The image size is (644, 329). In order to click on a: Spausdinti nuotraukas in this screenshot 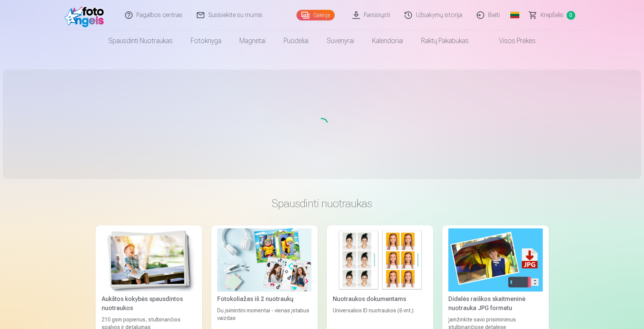, I will do `click(141, 41)`.